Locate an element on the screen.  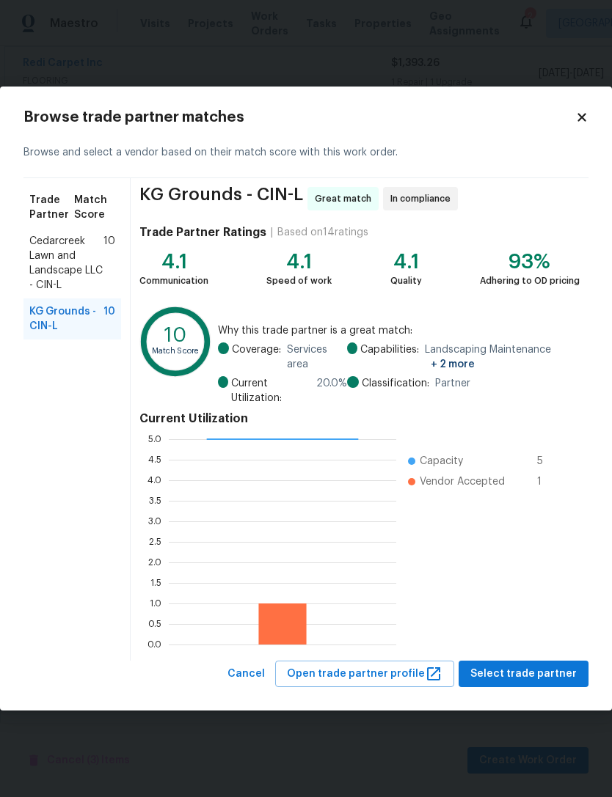
text: 4.5 is located at coordinates (155, 459).